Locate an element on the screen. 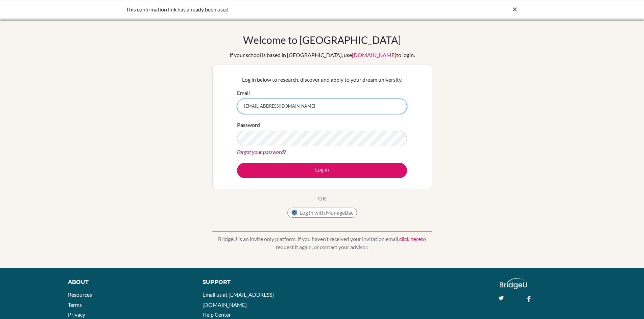  p: BridgeU is an invite only platform. If you haven’t received your invitation email, to request it ... is located at coordinates (322, 243).